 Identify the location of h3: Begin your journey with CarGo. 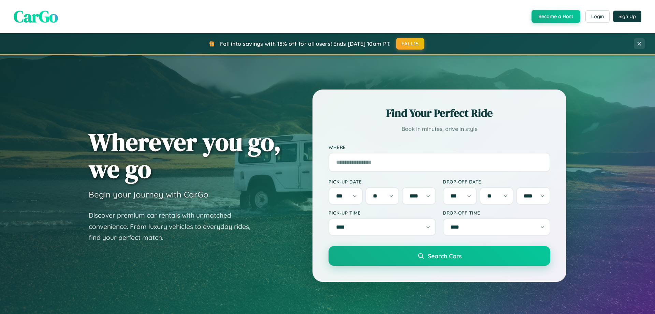
(148, 194).